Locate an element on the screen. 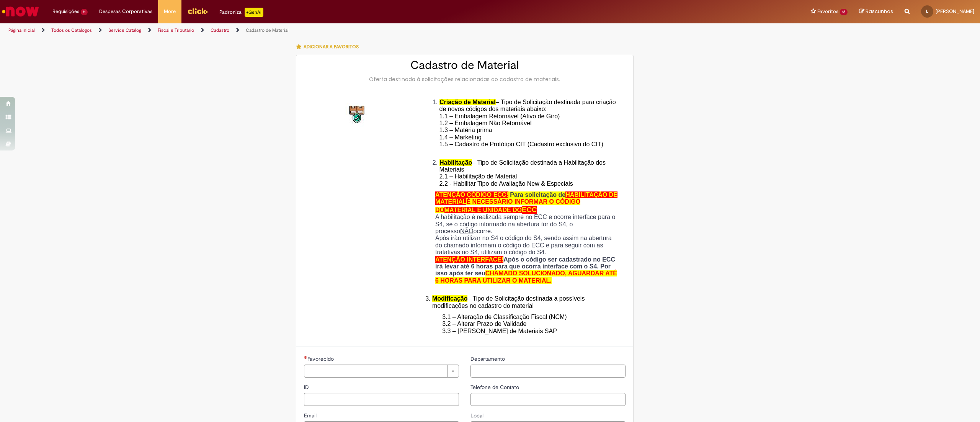  span: – Tipo de Solicitação destinada a Habilitação dos Materiais 2.1 – Habilitação de Material 2.2 - H... is located at coordinates (523, 173).